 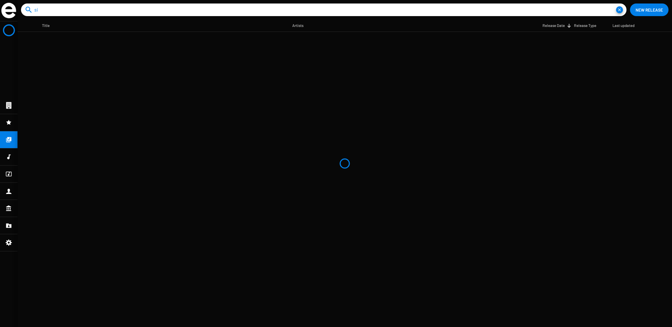 What do you see at coordinates (29, 10) in the screenshot?
I see `mat-icon: search` at bounding box center [29, 10].